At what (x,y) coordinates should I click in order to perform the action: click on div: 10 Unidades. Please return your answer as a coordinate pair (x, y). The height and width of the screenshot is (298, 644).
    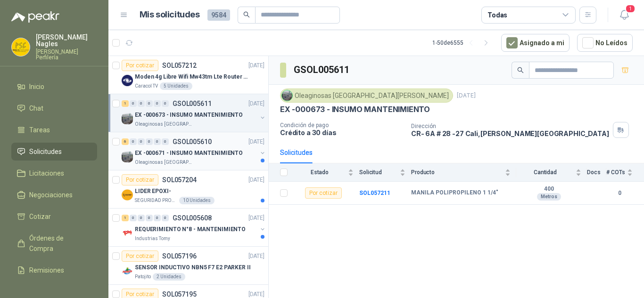
    Looking at the image, I should click on (197, 200).